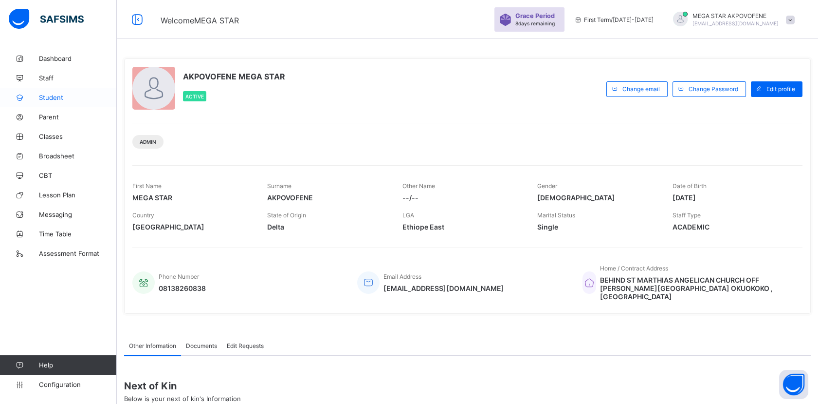 The width and height of the screenshot is (818, 404). Describe the element at coordinates (732, 19) in the screenshot. I see `div: MEGA STARAKPOVOFENE` at that location.